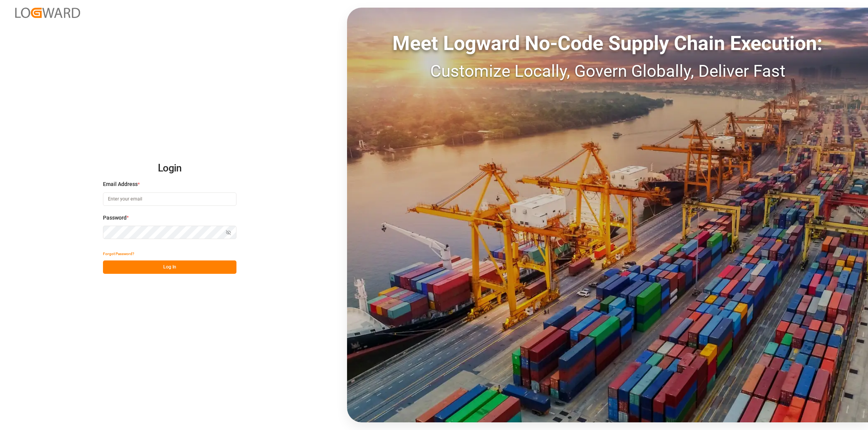 Image resolution: width=868 pixels, height=430 pixels. What do you see at coordinates (120, 184) in the screenshot?
I see `span: Email Address` at bounding box center [120, 184].